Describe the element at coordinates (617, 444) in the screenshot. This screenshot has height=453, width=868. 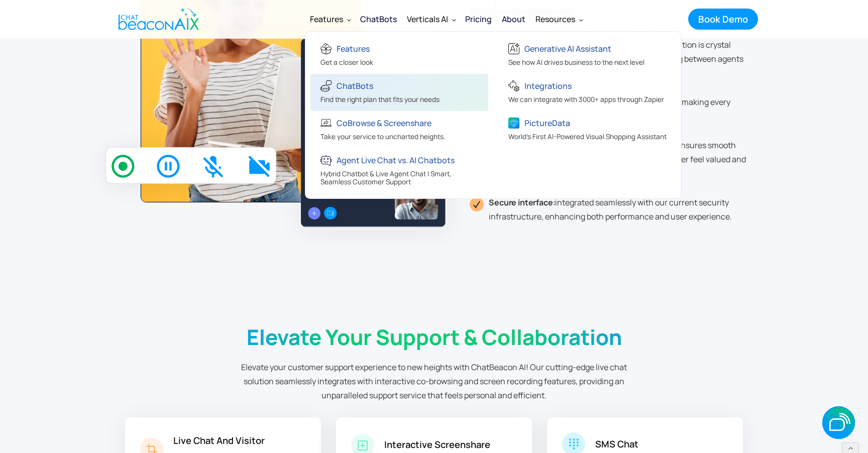
I see `div: SMS Chat` at that location.